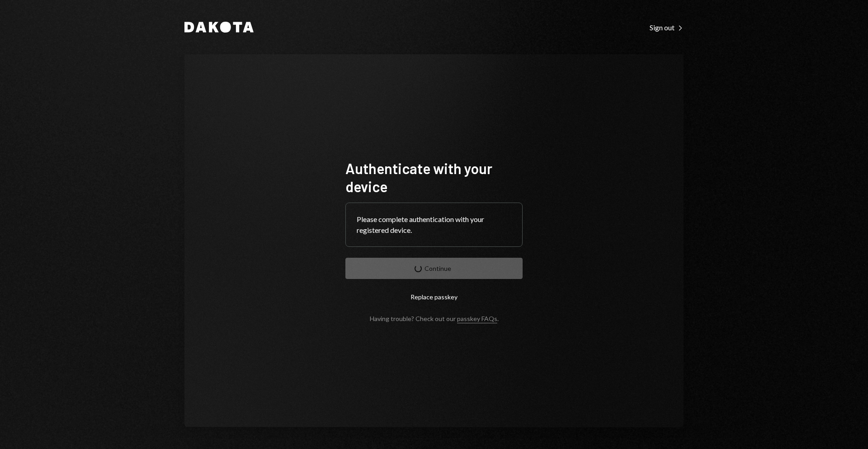  I want to click on div: Having trouble? Check out our ., so click(434, 318).